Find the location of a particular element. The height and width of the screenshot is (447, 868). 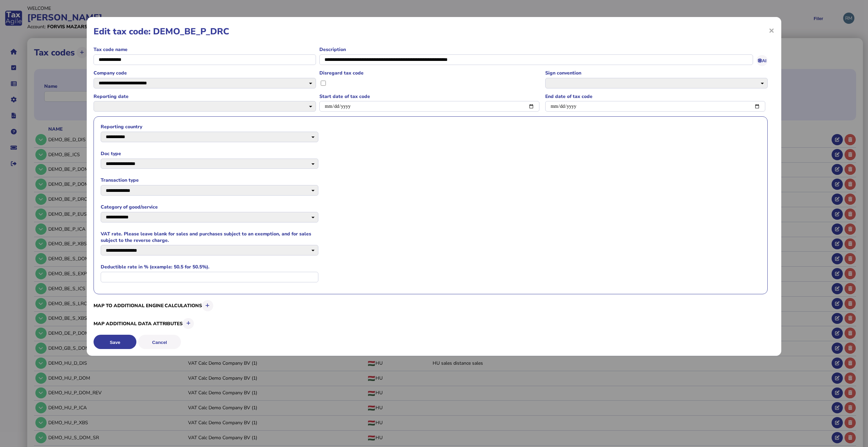

label: Company code is located at coordinates (205, 73).